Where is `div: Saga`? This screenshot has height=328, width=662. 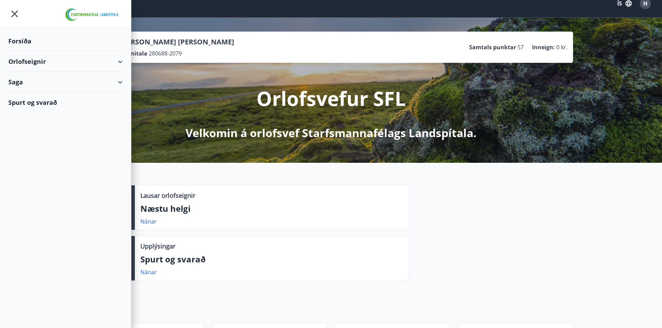 div: Saga is located at coordinates (65, 82).